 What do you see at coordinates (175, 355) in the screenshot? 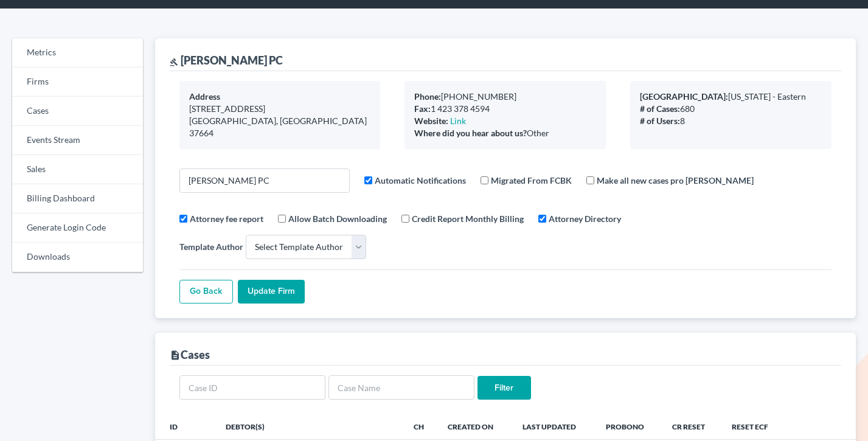
I see `i: description` at bounding box center [175, 355].